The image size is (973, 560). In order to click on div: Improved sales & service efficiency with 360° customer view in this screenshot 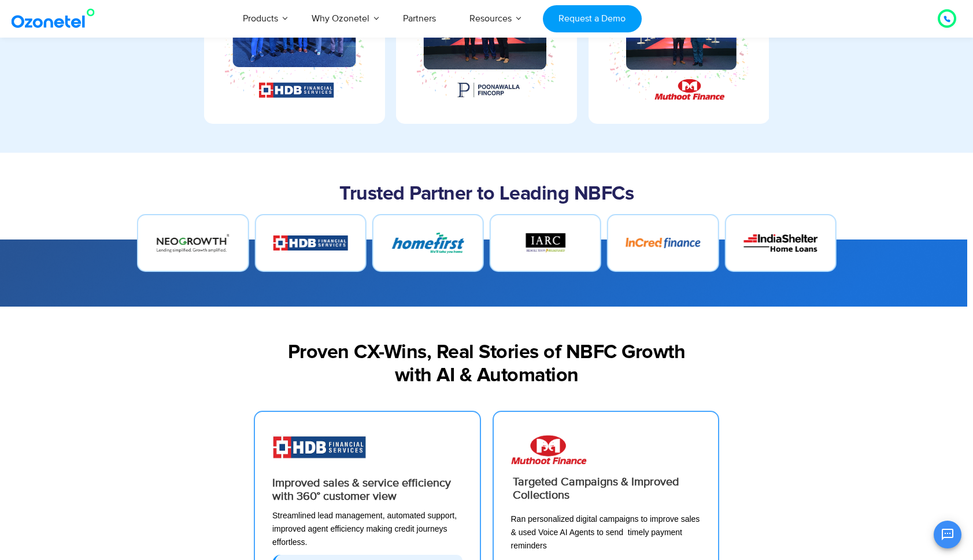, I will do `click(367, 490)`.